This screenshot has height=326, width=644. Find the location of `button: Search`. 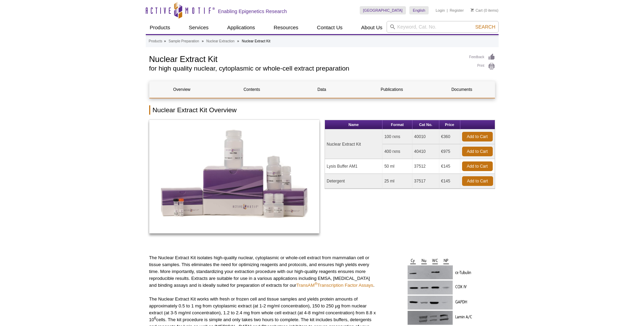

button: Search is located at coordinates (485, 27).